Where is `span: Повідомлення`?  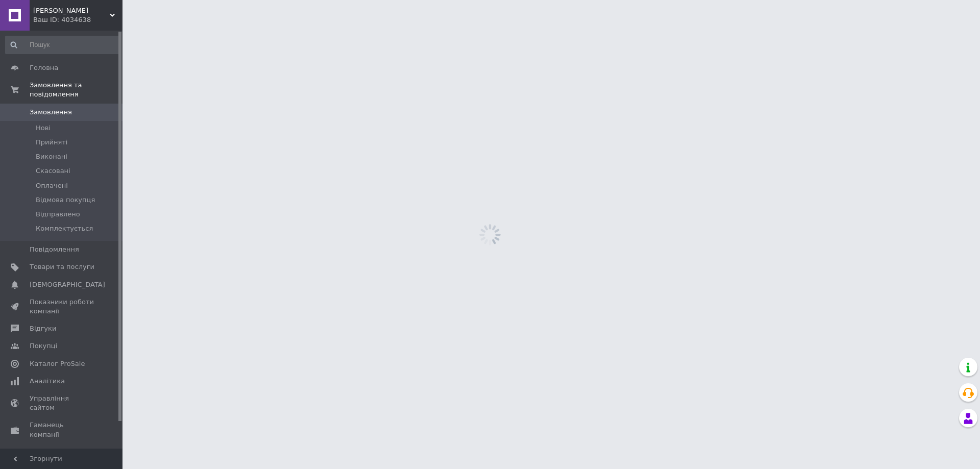 span: Повідомлення is located at coordinates (54, 250).